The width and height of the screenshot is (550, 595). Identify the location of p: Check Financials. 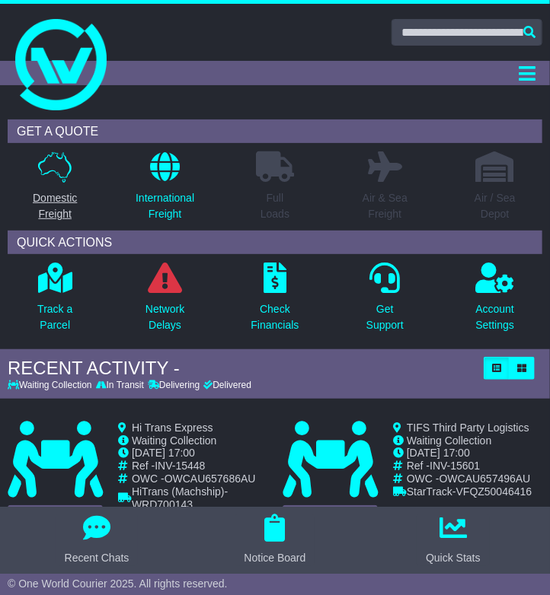
(275, 317).